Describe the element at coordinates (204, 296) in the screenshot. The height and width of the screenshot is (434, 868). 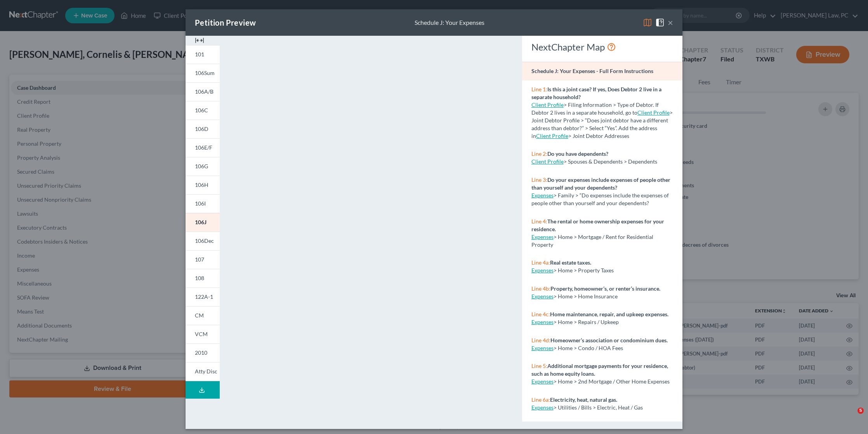
I see `span: 122A-1` at that location.